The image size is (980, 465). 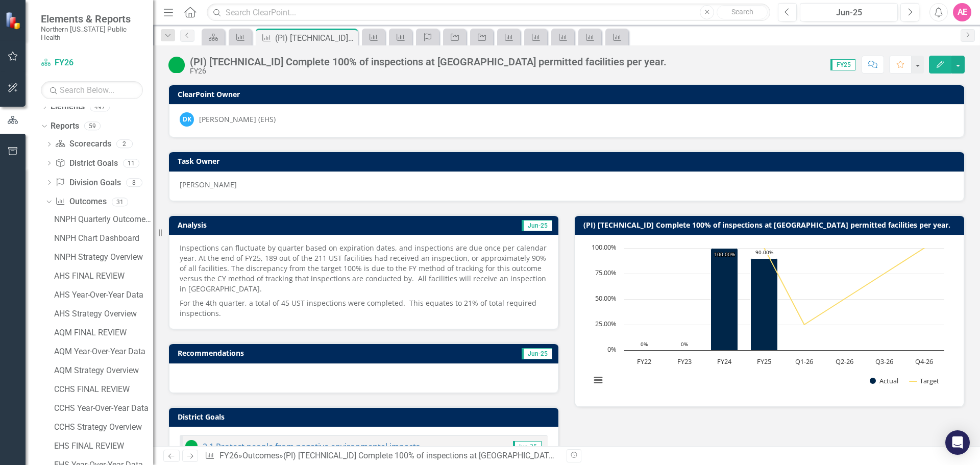 I want to click on div: CCHS FINAL REVIEW, so click(x=104, y=389).